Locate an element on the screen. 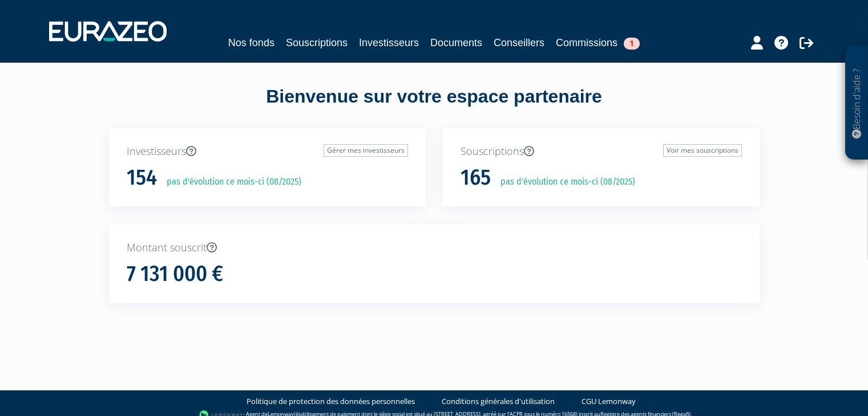  a: Investisseurs is located at coordinates (389, 43).